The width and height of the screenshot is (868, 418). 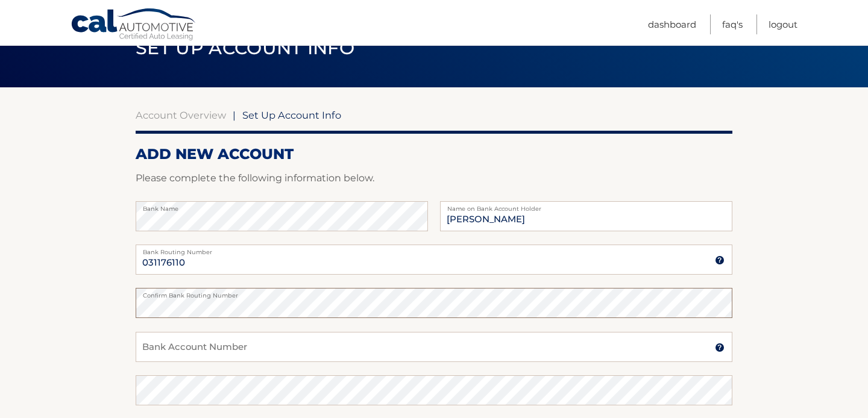 I want to click on label: Bank Routing Number, so click(x=434, y=249).